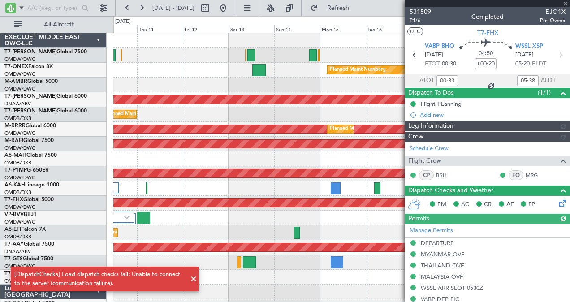  What do you see at coordinates (440, 47) in the screenshot?
I see `span: VABP BHO` at bounding box center [440, 47].